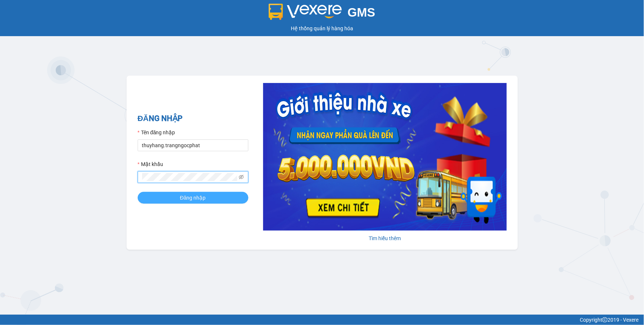  What do you see at coordinates (151, 164) in the screenshot?
I see `label: Mật khẩu` at bounding box center [151, 164].